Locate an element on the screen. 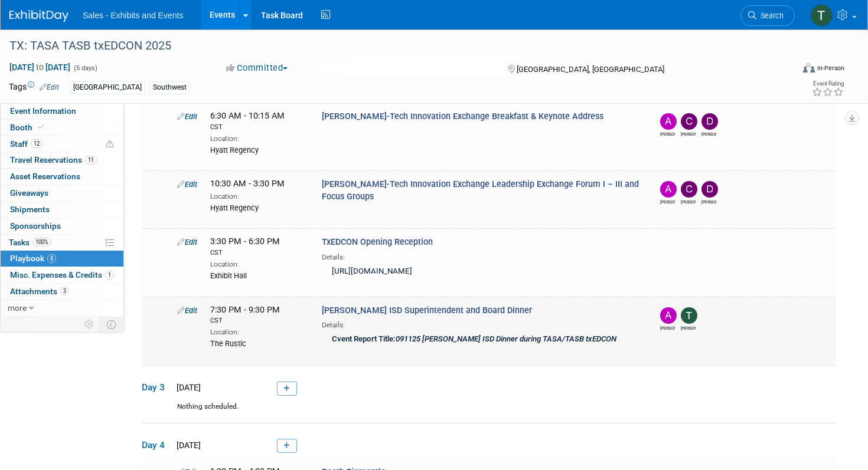 Image resolution: width=868 pixels, height=470 pixels. span: Asset Reservations is located at coordinates (45, 177).